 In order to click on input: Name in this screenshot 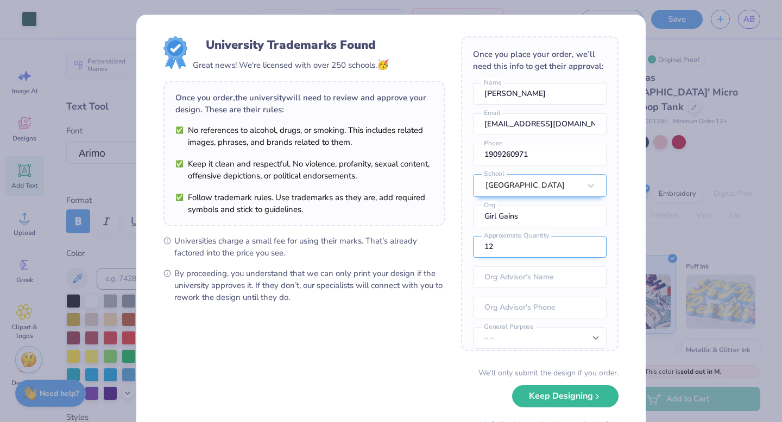, I will do `click(540, 94)`.